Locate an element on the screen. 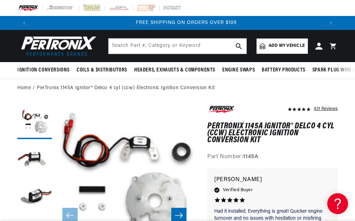 The image size is (355, 221). button: Load image 1 in gallery view is located at coordinates (35, 122).